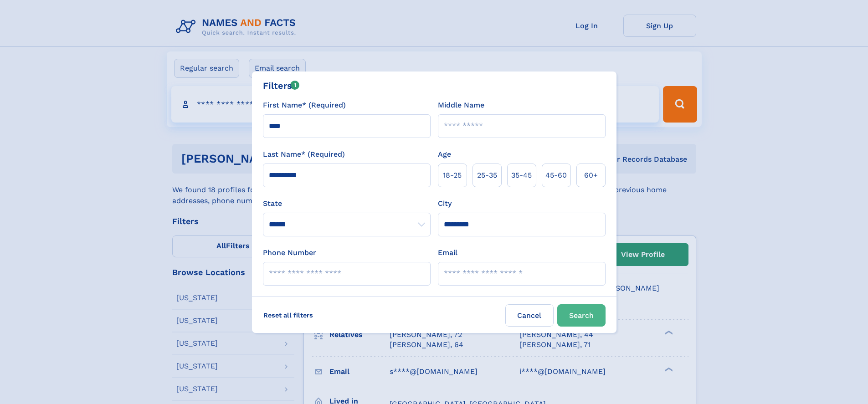  Describe the element at coordinates (445, 203) in the screenshot. I see `label: City` at that location.